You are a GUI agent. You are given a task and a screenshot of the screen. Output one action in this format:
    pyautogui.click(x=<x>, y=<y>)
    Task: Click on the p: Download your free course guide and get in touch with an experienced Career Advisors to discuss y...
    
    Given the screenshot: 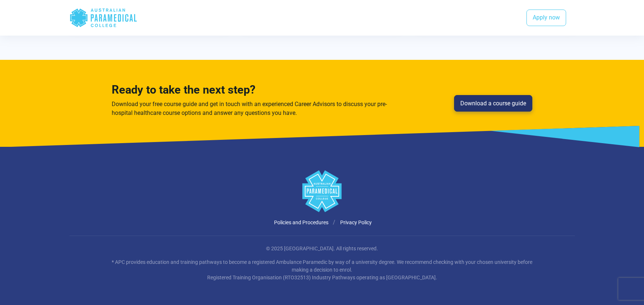 What is the action you would take?
    pyautogui.click(x=251, y=109)
    